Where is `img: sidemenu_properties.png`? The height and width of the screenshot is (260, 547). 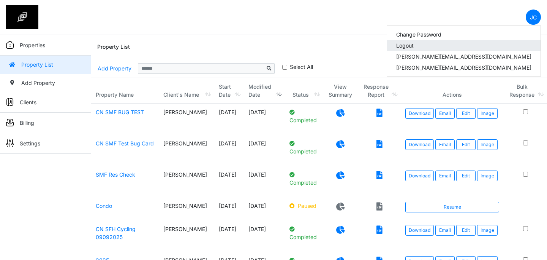 img: sidemenu_properties.png is located at coordinates (10, 45).